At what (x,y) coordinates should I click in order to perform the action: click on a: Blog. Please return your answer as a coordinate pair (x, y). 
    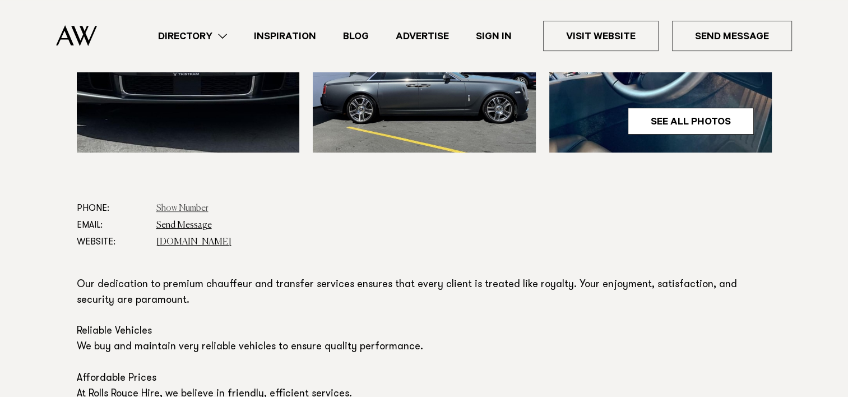
    Looking at the image, I should click on (356, 36).